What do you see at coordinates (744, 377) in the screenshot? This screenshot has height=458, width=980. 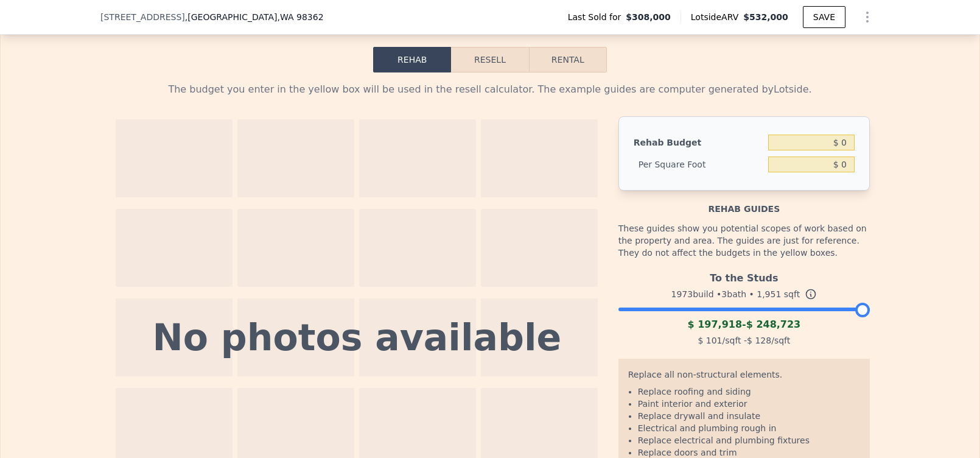 I see `div: Replace all non-structural elements.` at bounding box center [744, 377].